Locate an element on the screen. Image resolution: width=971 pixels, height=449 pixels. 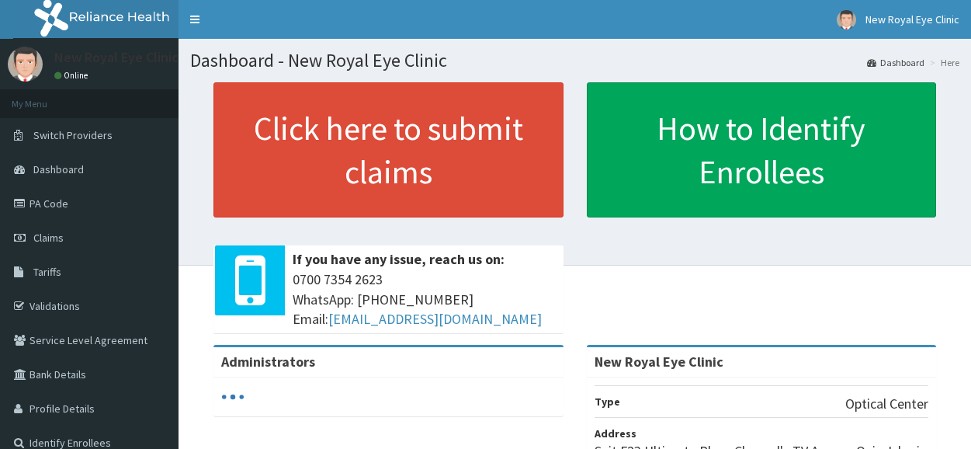
b: Administrators is located at coordinates (268, 361).